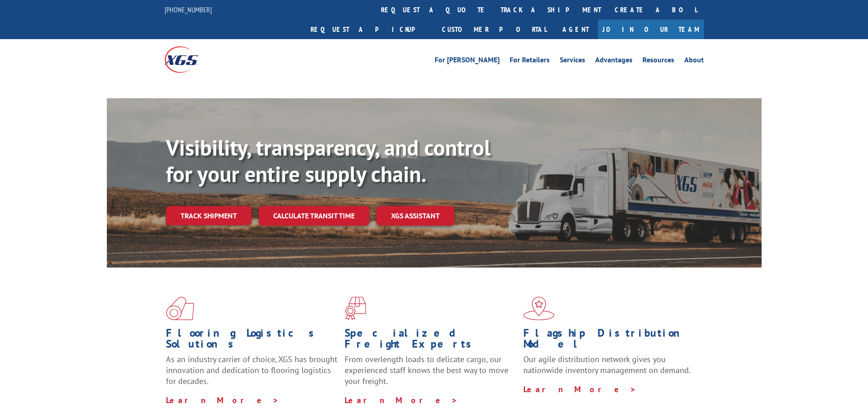 This screenshot has width=868, height=414. I want to click on img: xgs-icon-total-supply-chain-intelligence-red, so click(180, 308).